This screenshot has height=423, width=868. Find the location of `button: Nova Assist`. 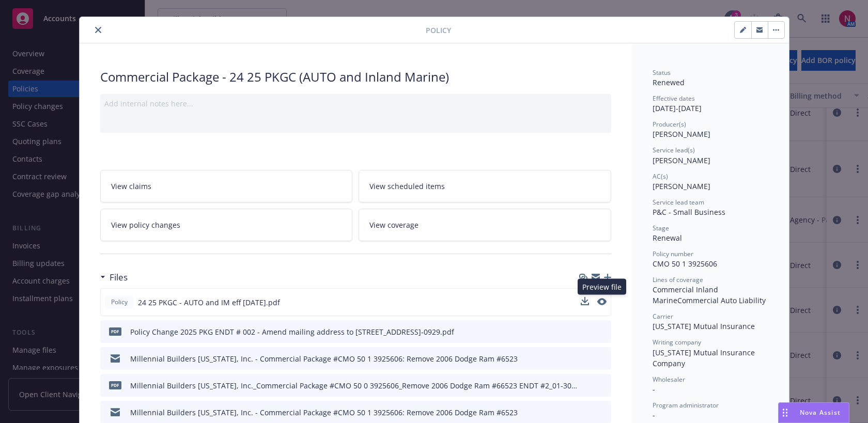

button: Nova Assist is located at coordinates (813, 412).